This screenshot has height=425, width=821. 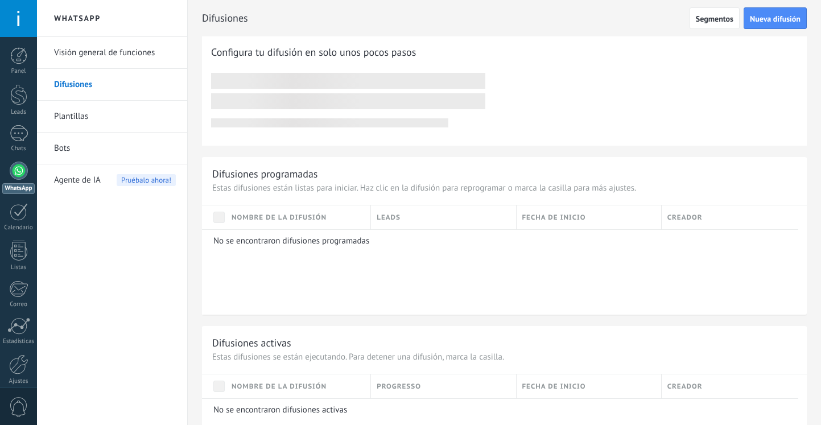 What do you see at coordinates (389, 217) in the screenshot?
I see `span: Leads` at bounding box center [389, 217].